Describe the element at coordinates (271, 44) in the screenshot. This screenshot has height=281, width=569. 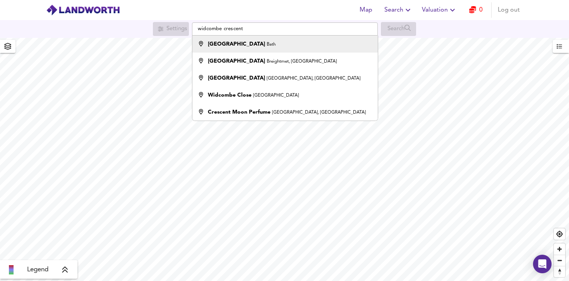
I see `small: Bath` at that location.